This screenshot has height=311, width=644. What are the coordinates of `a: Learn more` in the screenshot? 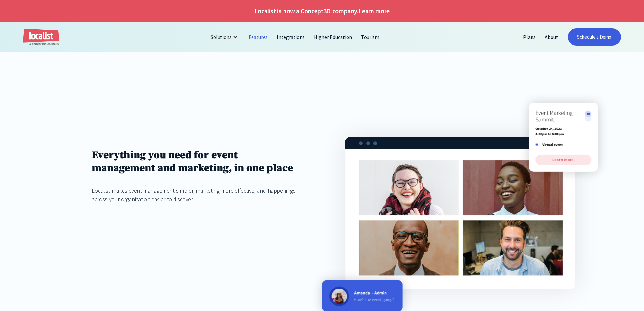 It's located at (374, 11).